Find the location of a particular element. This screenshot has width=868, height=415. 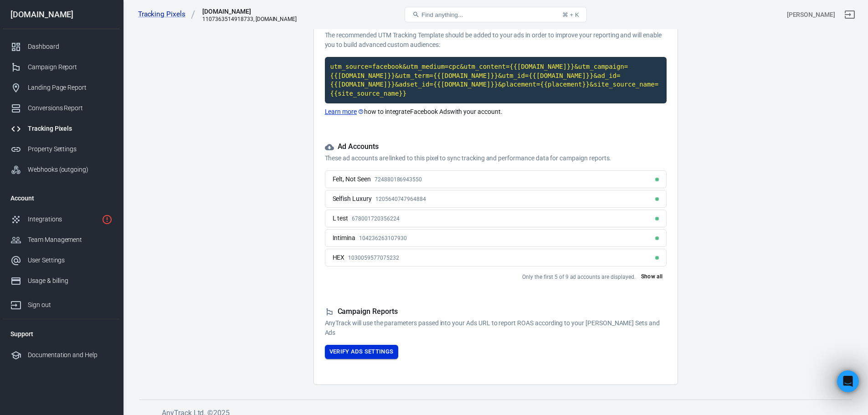

a: User Settings is located at coordinates (61, 260).